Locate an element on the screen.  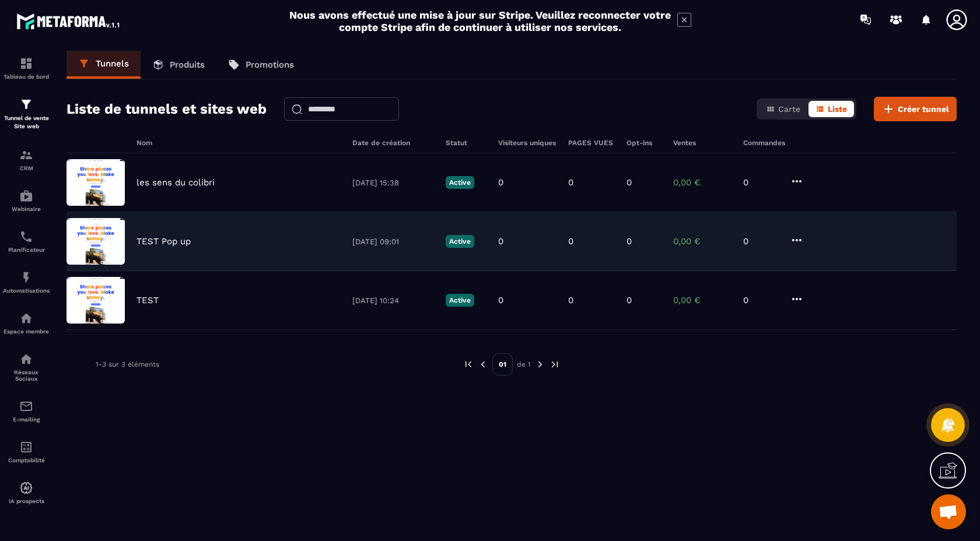
img: email is located at coordinates (27, 406).